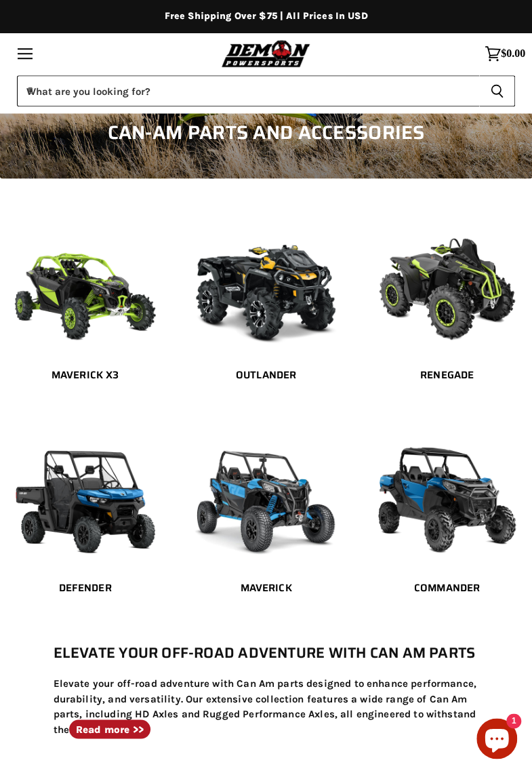  I want to click on button: Search, so click(496, 91).